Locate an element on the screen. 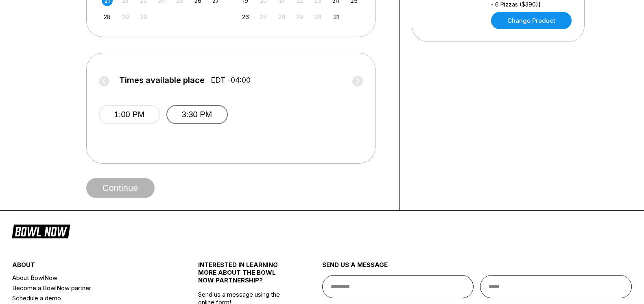  a: Schedule a demo is located at coordinates (90, 298).